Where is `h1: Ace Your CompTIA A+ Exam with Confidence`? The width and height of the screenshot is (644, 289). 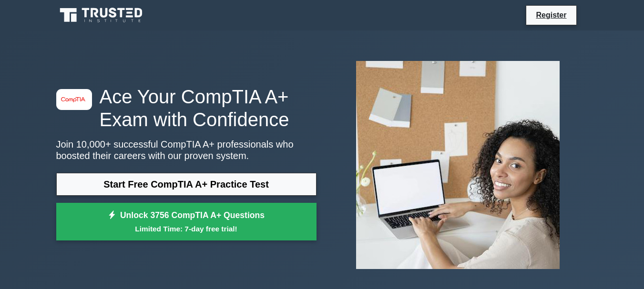
h1: Ace Your CompTIA A+ Exam with Confidence is located at coordinates (187, 108).